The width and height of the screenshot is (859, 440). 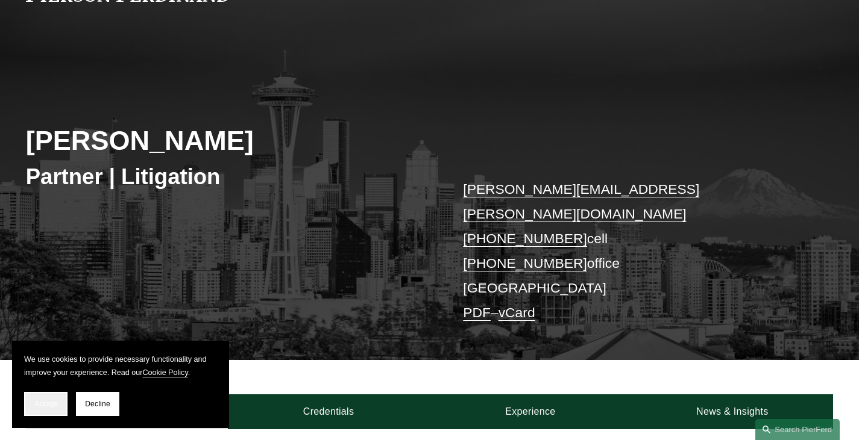 What do you see at coordinates (477, 313) in the screenshot?
I see `a: PDF` at bounding box center [477, 313].